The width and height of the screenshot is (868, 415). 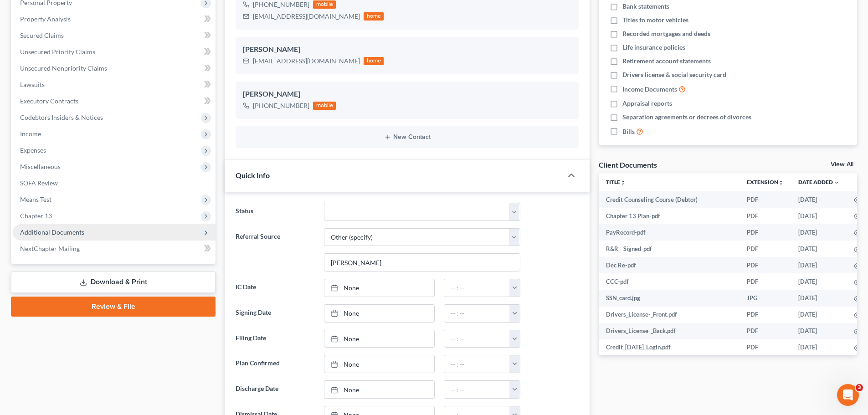 I want to click on label: Discharge Date, so click(x=275, y=390).